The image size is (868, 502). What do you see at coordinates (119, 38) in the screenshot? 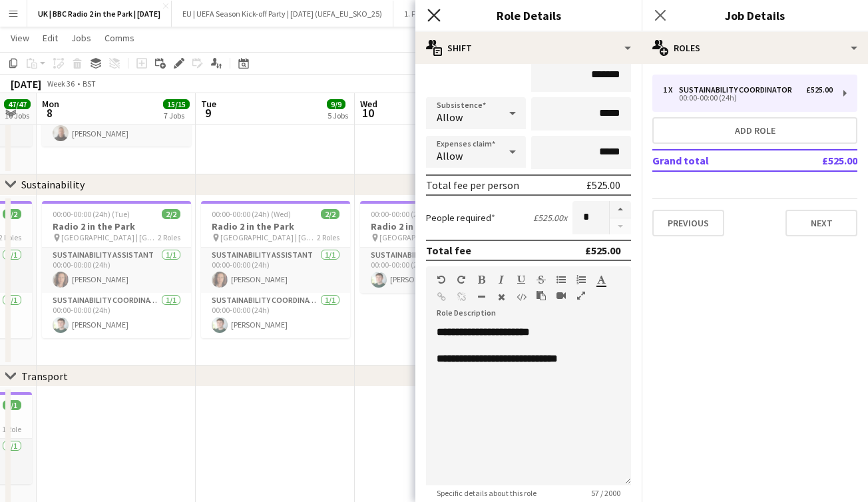
I see `a: Comms` at bounding box center [119, 38].